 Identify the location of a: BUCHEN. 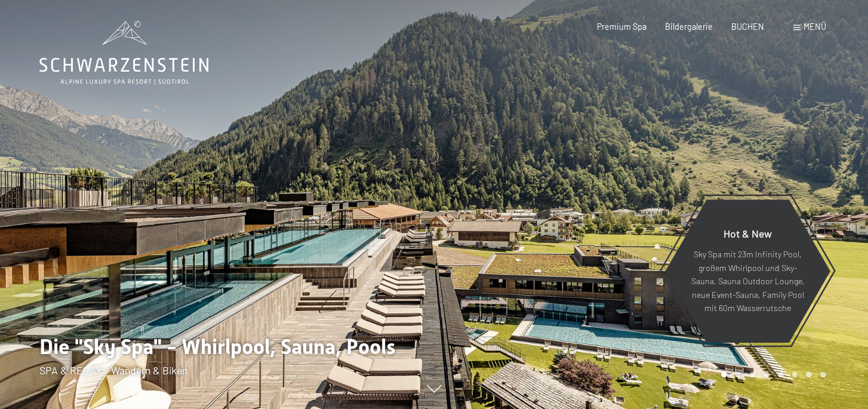
(747, 26).